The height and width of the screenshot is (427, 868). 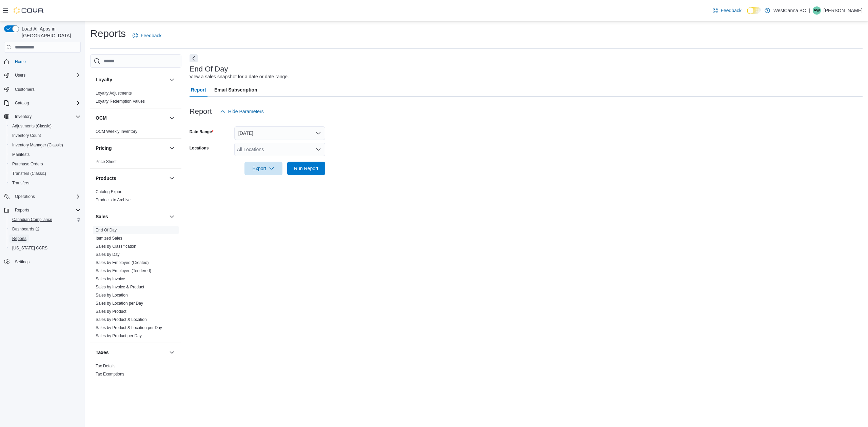 I want to click on div: Ali Wasuk, so click(x=817, y=10).